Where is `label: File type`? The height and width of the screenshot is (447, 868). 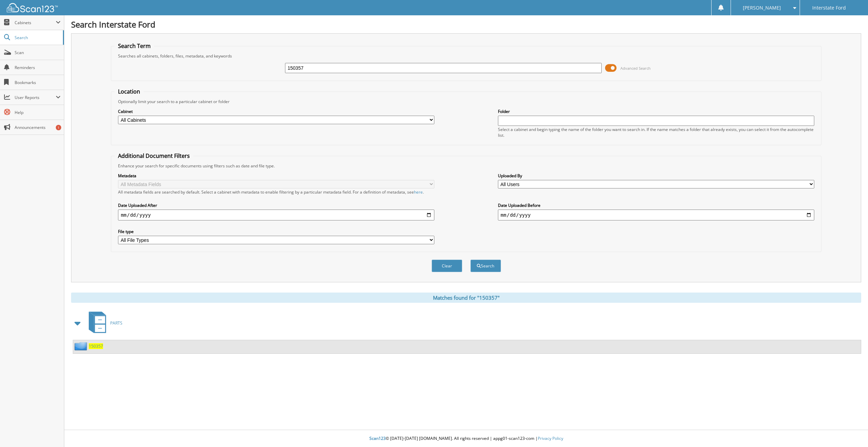
label: File type is located at coordinates (276, 231).